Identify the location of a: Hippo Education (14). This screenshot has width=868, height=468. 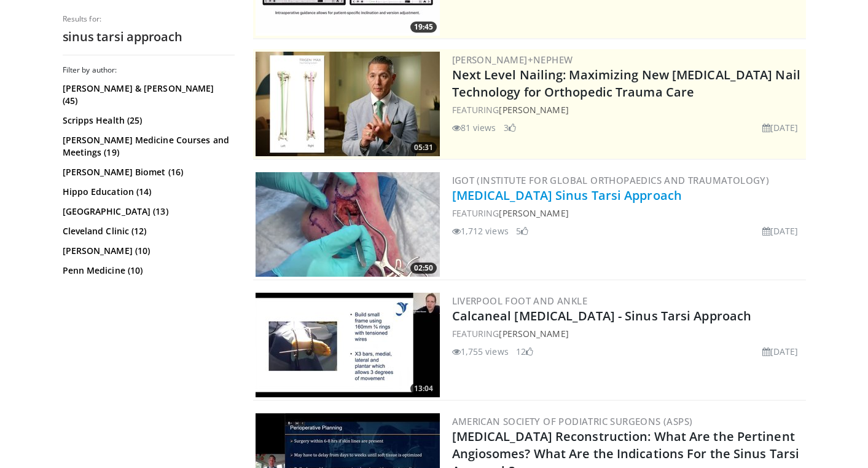
(146, 192).